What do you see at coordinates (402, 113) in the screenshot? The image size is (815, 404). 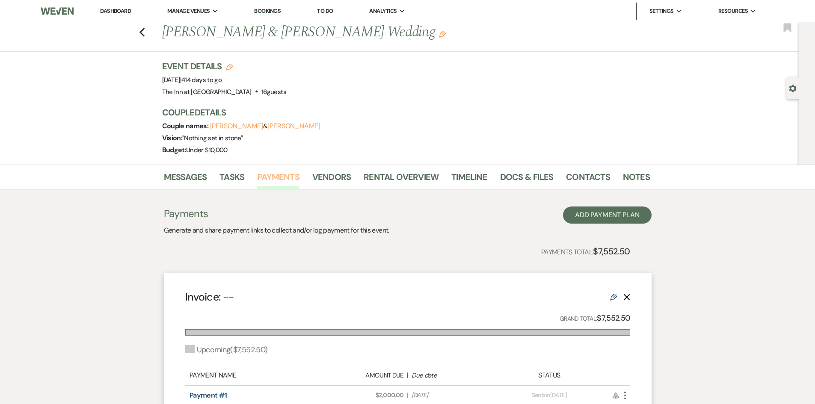 I see `h3: Couple Details` at bounding box center [402, 113].